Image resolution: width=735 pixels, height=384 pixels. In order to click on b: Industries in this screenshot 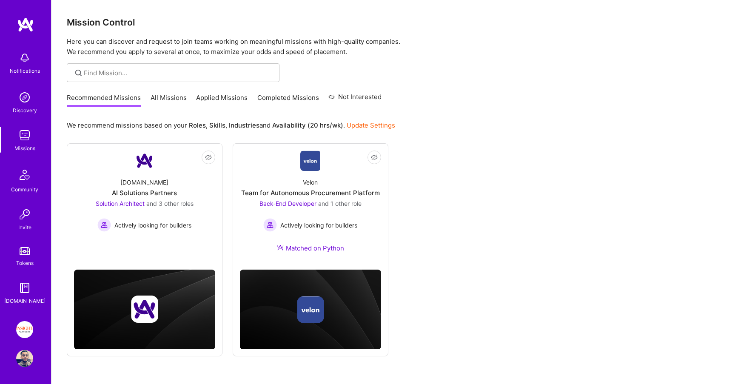, I will do `click(244, 125)`.